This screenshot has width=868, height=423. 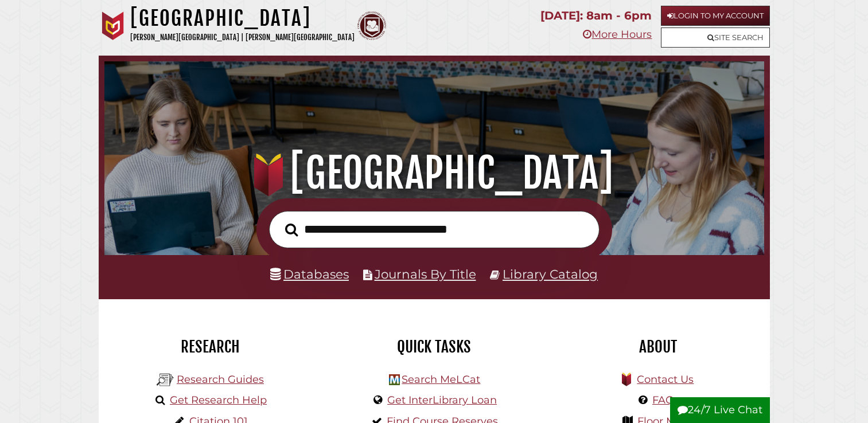 I want to click on a: Login to My Account, so click(x=715, y=15).